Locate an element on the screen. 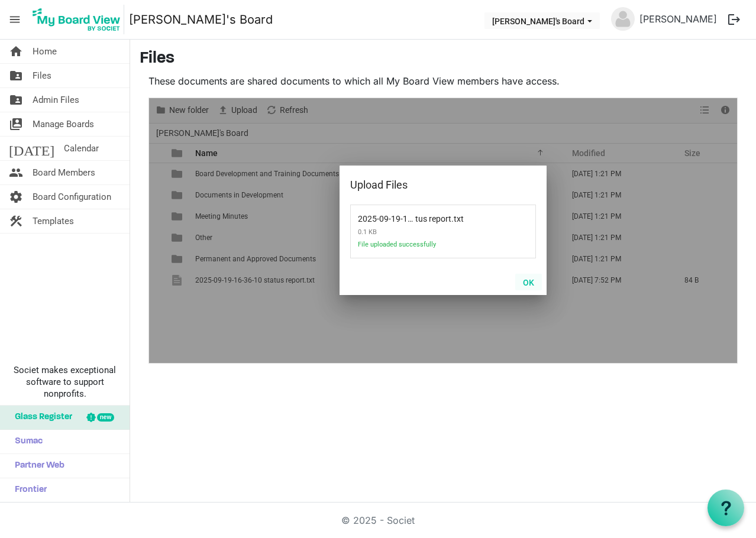 This screenshot has width=756, height=538. span: Societ makes exceptional software to support nonprofits. is located at coordinates (64, 382).